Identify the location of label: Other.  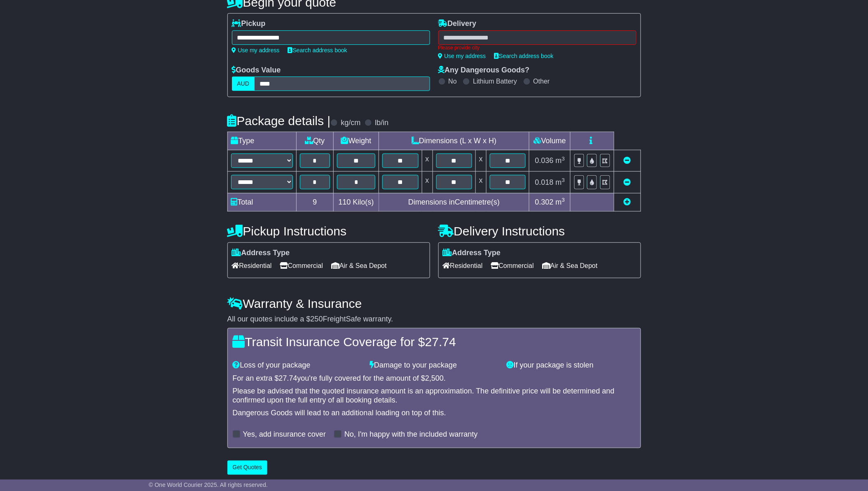
(542, 81).